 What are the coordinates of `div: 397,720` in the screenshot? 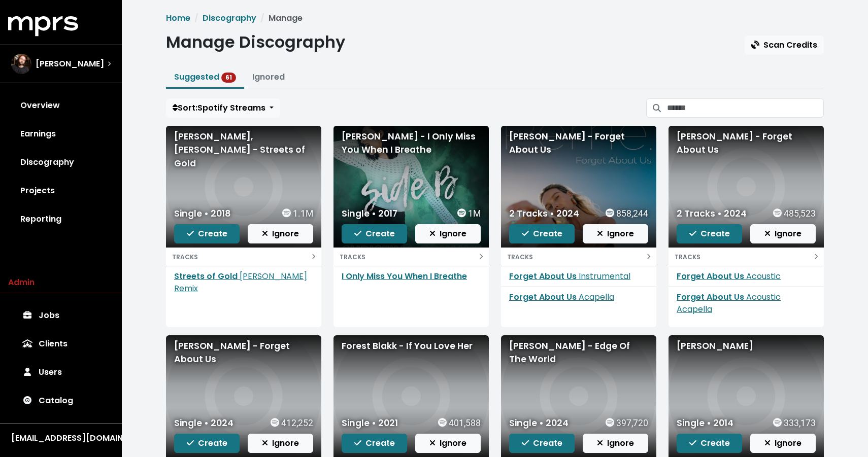 It's located at (627, 423).